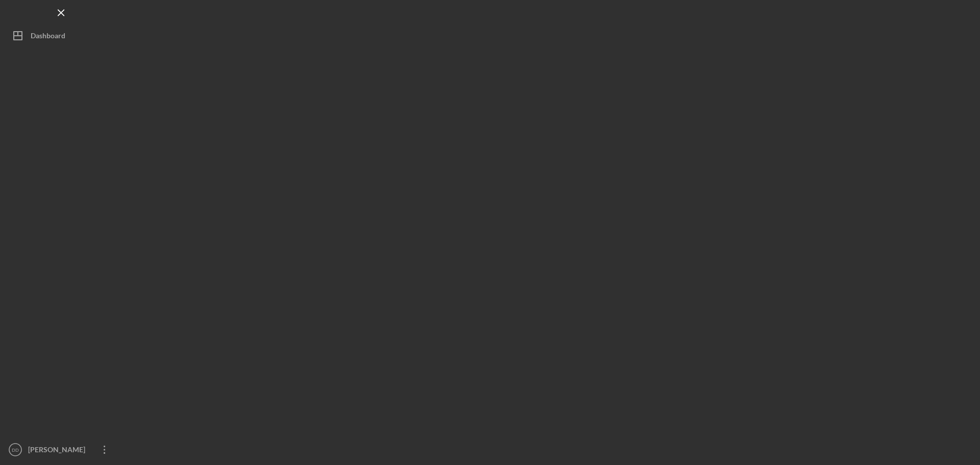 The image size is (980, 465). I want to click on a: Dashboard, so click(61, 36).